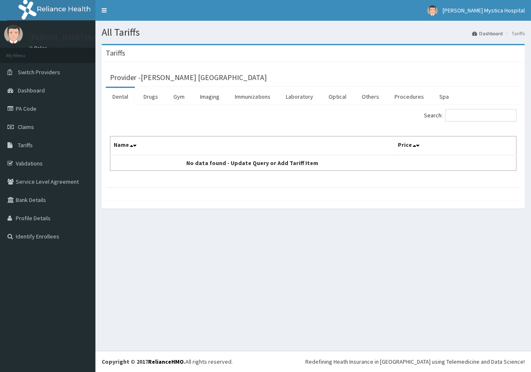 Image resolution: width=531 pixels, height=372 pixels. Describe the element at coordinates (253, 97) in the screenshot. I see `a: Immunizations` at that location.